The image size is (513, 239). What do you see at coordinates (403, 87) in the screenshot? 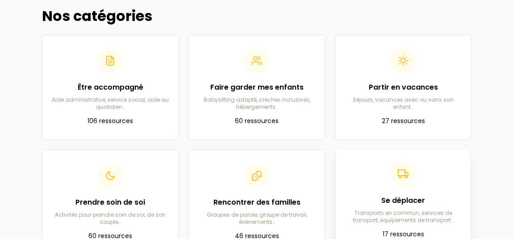
I see `h2: Partir en vacances` at bounding box center [403, 87].